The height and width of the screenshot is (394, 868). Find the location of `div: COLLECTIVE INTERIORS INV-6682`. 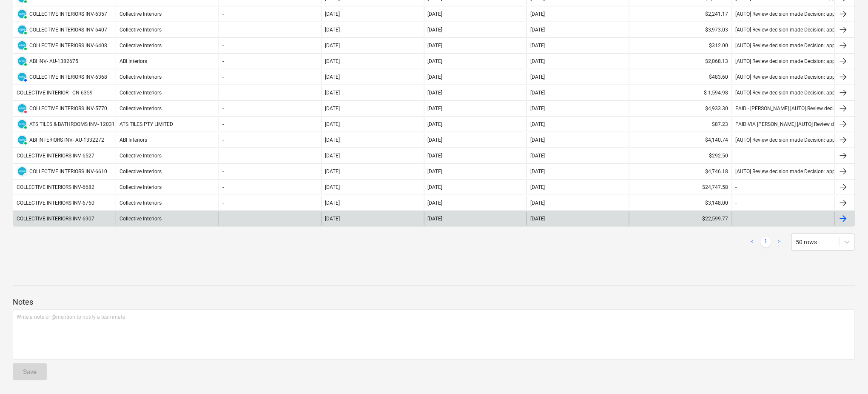

div: COLLECTIVE INTERIORS INV-6682 is located at coordinates (56, 187).